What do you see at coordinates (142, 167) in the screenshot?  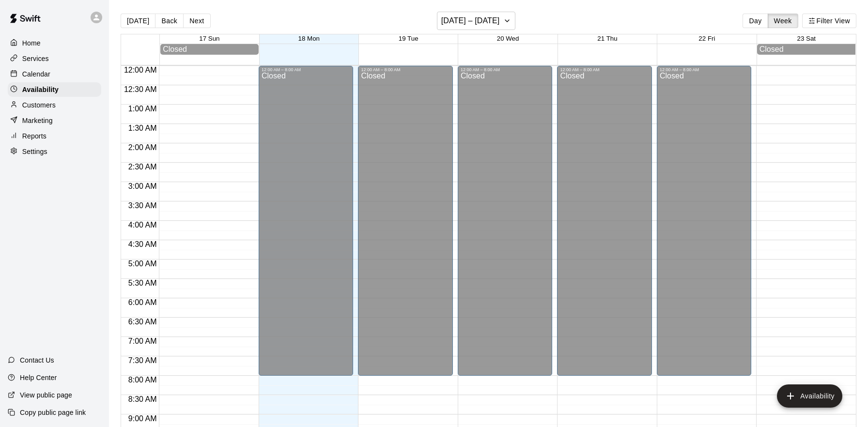 I see `span: 2:30 AM` at bounding box center [142, 167].